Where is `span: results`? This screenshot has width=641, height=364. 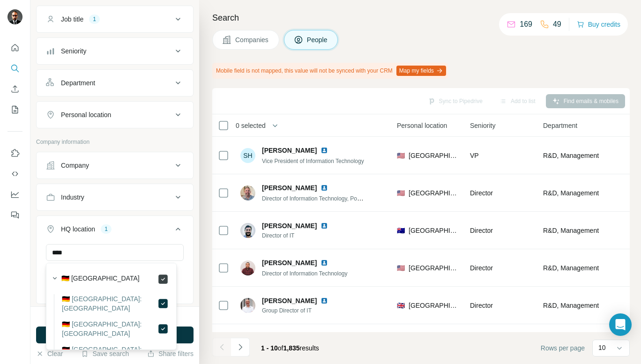
span: results is located at coordinates (290, 348).